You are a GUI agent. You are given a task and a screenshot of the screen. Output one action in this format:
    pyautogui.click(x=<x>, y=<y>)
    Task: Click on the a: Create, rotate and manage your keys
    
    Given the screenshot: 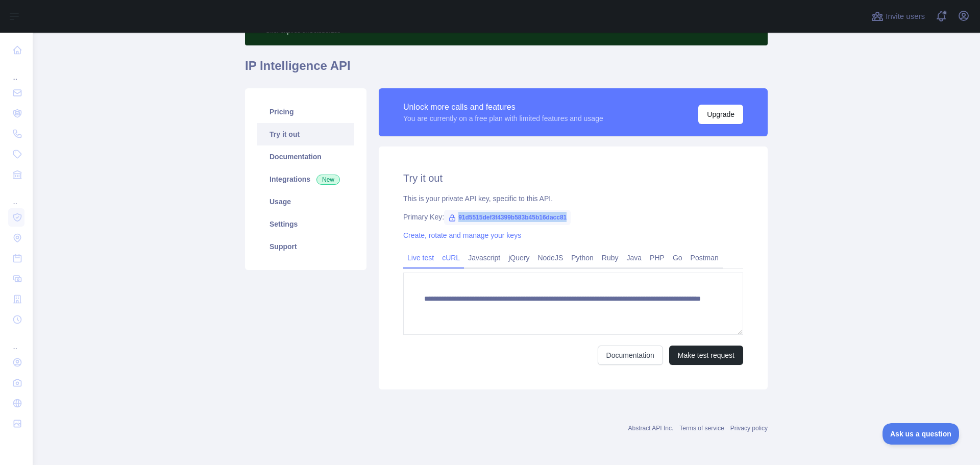 What is the action you would take?
    pyautogui.click(x=462, y=235)
    